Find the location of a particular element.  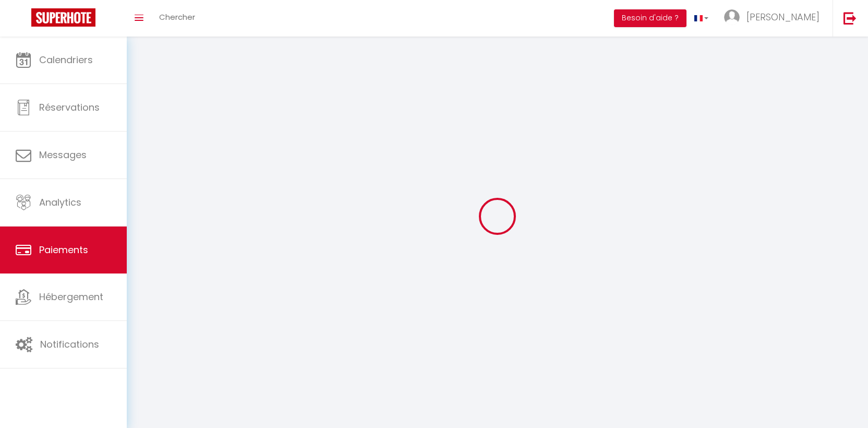

img: Super Booking is located at coordinates (63, 17).